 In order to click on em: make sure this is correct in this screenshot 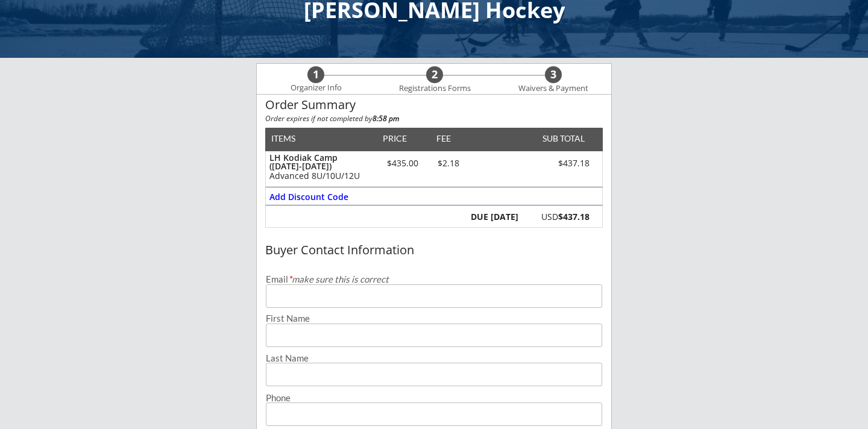, I will do `click(338, 279)`.